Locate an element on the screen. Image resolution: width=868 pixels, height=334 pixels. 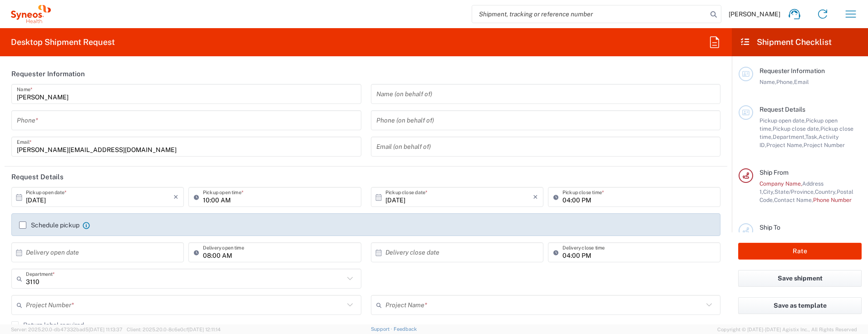
h2: Shipment Checklist is located at coordinates (786, 42).